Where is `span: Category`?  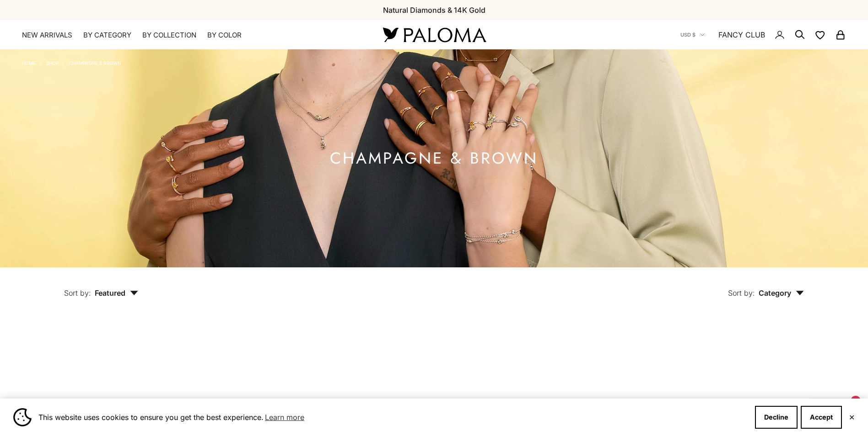 span: Category is located at coordinates (781, 293).